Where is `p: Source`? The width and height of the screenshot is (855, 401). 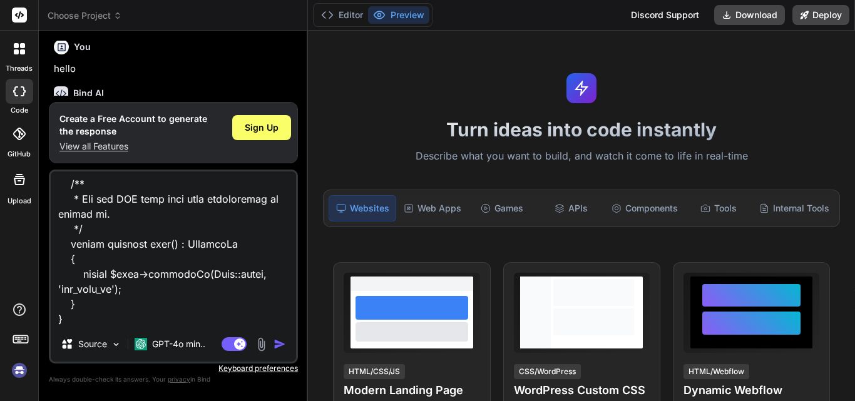
p: Source is located at coordinates (93, 344).